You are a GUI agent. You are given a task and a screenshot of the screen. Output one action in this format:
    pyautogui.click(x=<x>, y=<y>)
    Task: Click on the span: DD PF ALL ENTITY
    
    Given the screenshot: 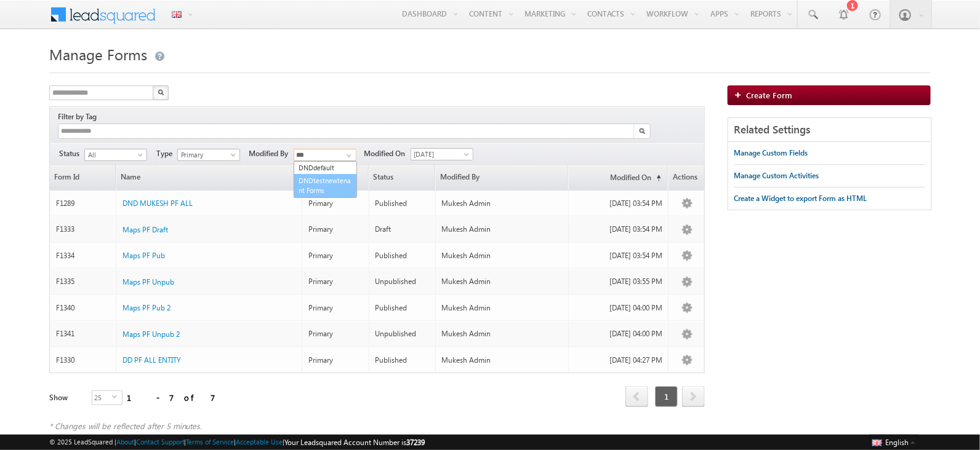 What is the action you would take?
    pyautogui.click(x=151, y=360)
    